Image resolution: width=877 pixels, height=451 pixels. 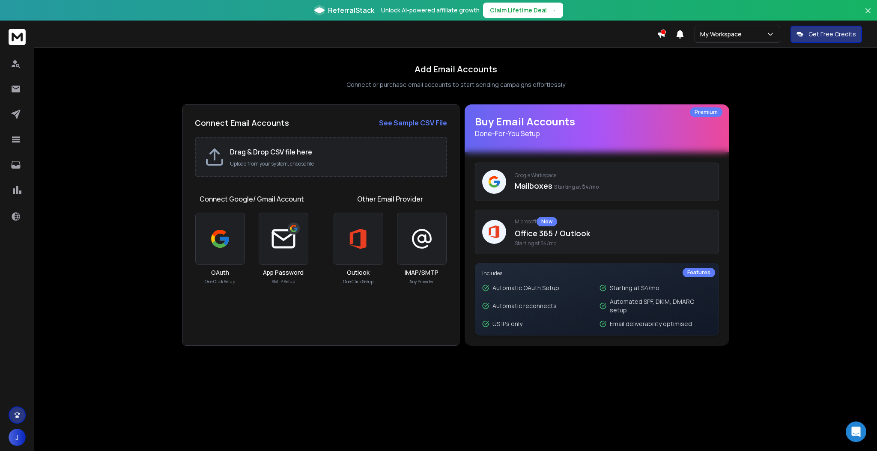 I want to click on h3: App Password, so click(x=283, y=273).